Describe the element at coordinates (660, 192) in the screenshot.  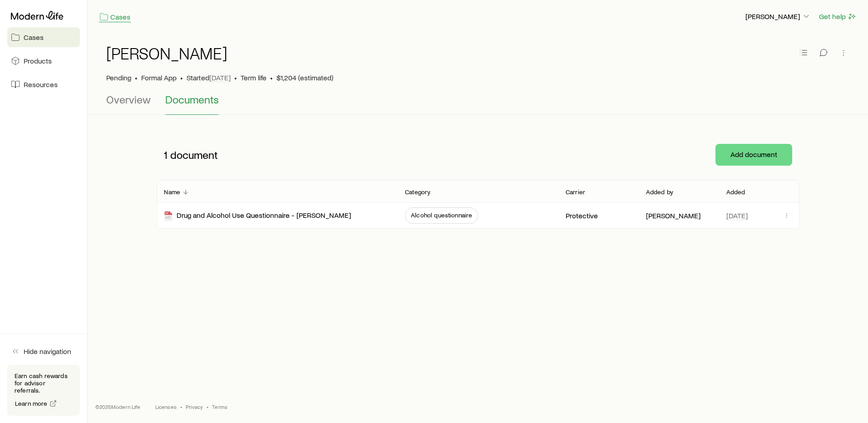
I see `p: Added by` at that location.